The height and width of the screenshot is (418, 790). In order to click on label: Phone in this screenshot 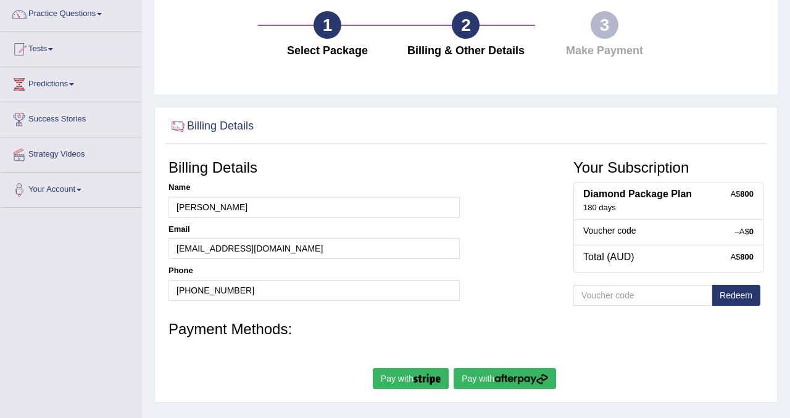, I will do `click(181, 271)`.